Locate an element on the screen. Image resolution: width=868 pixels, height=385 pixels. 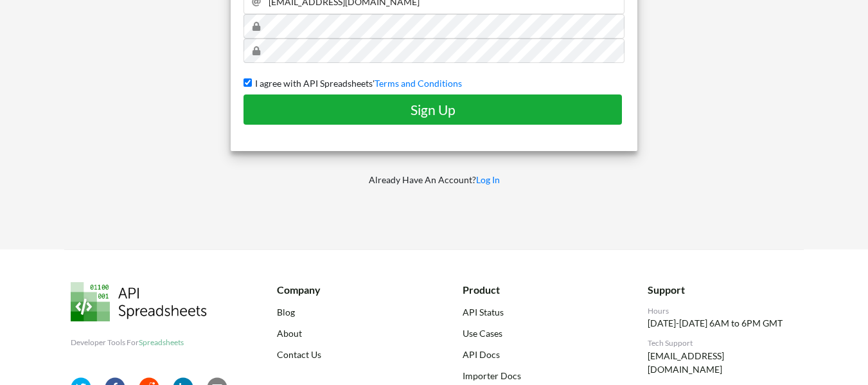
span: Spreadsheets is located at coordinates (161, 343).